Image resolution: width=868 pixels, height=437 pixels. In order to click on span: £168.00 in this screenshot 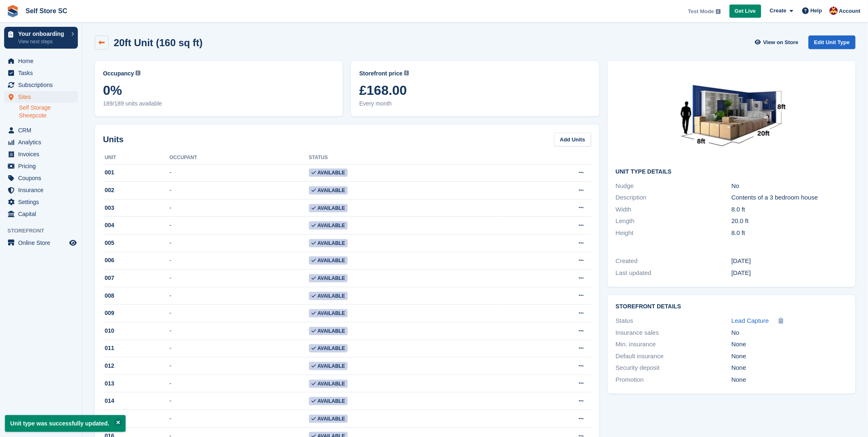, I will do `click(475, 90)`.